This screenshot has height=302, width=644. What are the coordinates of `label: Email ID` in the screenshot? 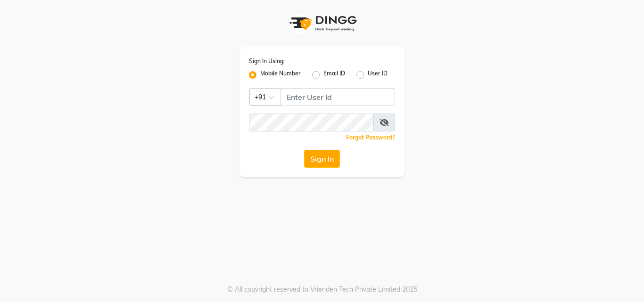 It's located at (334, 75).